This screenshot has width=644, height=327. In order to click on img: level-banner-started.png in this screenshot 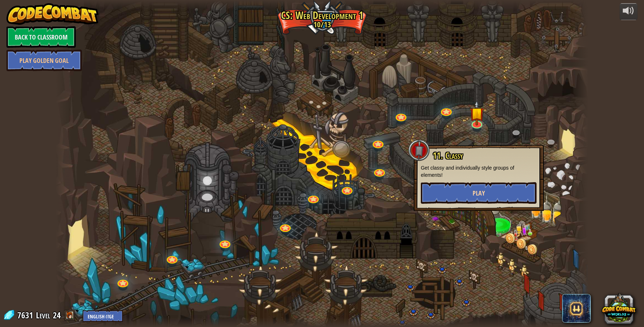, I will do `click(477, 113)`.